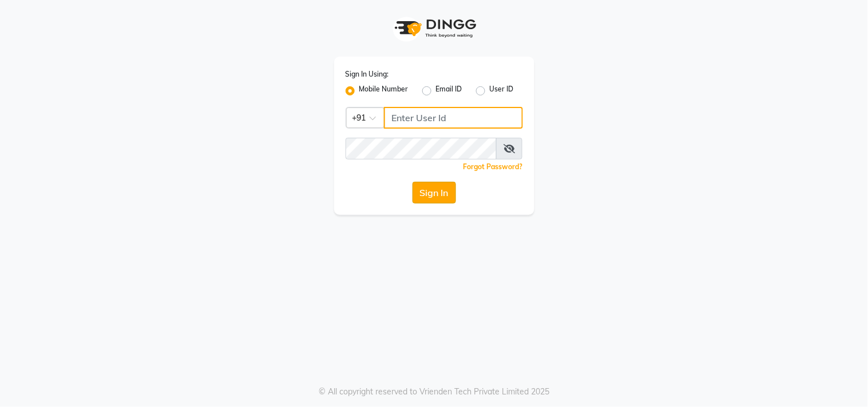 This screenshot has width=868, height=407. Describe the element at coordinates (434, 28) in the screenshot. I see `img: logo1.svg` at that location.